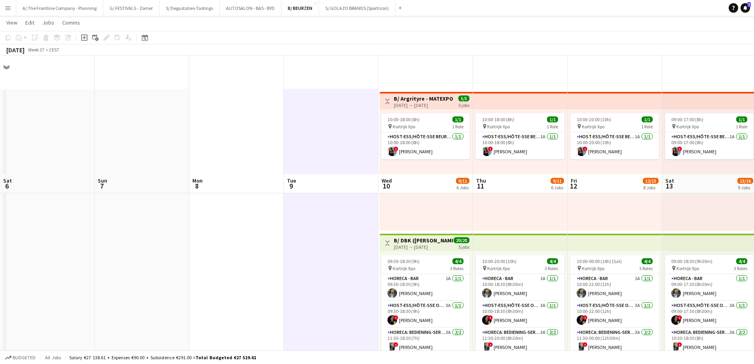 Image resolution: width=754 pixels, height=364 pixels. I want to click on span: 13/16, so click(745, 180).